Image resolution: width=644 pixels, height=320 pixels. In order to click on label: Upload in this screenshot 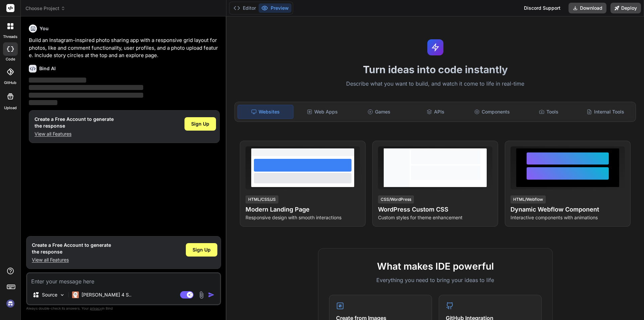, I will do `click(10, 108)`.